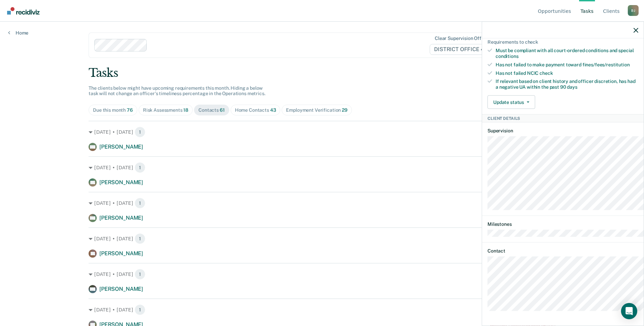  Describe the element at coordinates (222, 110) in the screenshot. I see `span: 61` at that location.